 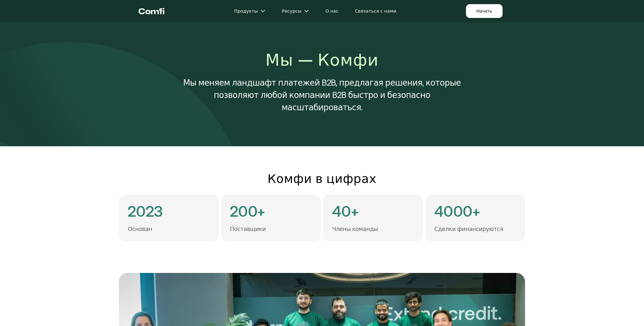 What do you see at coordinates (140, 229) in the screenshot?
I see `font: Основан` at bounding box center [140, 229].